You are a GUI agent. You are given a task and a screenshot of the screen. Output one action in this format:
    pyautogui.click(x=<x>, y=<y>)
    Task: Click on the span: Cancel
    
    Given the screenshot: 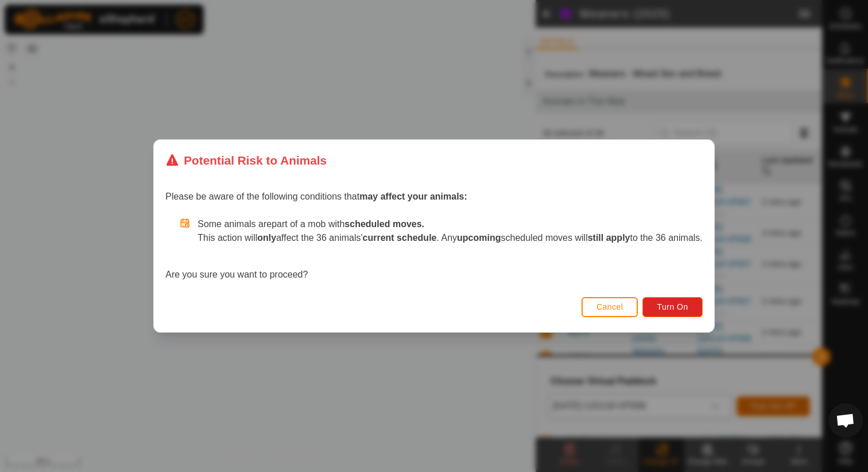 What is the action you would take?
    pyautogui.click(x=609, y=307)
    